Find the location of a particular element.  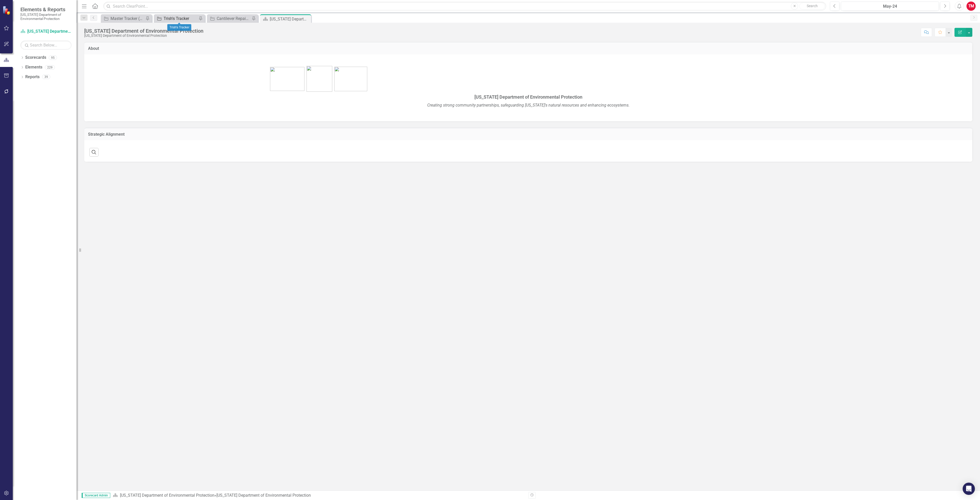

div: 39 is located at coordinates (46, 77).